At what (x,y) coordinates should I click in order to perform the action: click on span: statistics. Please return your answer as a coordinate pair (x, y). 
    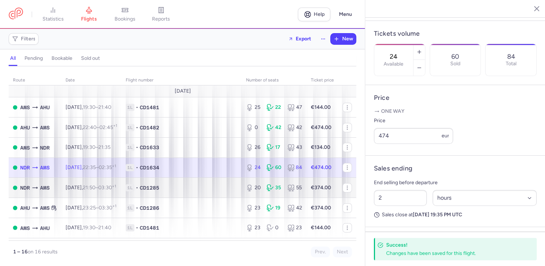
    Looking at the image, I should click on (53, 19).